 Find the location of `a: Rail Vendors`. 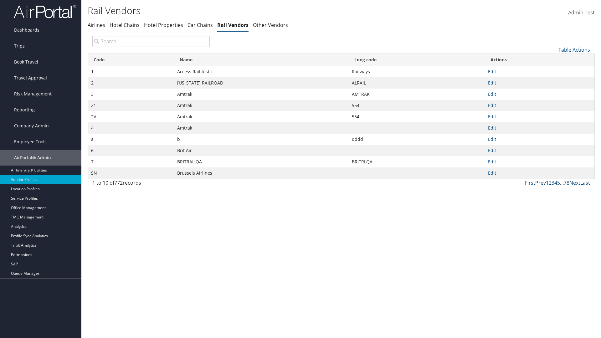

a: Rail Vendors is located at coordinates (233, 25).